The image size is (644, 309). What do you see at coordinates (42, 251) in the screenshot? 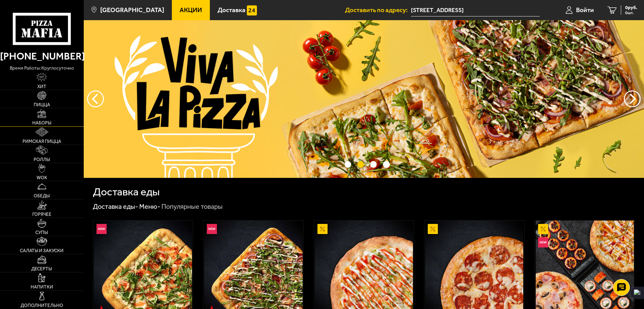
I see `span: Салаты и закуски` at bounding box center [42, 251].